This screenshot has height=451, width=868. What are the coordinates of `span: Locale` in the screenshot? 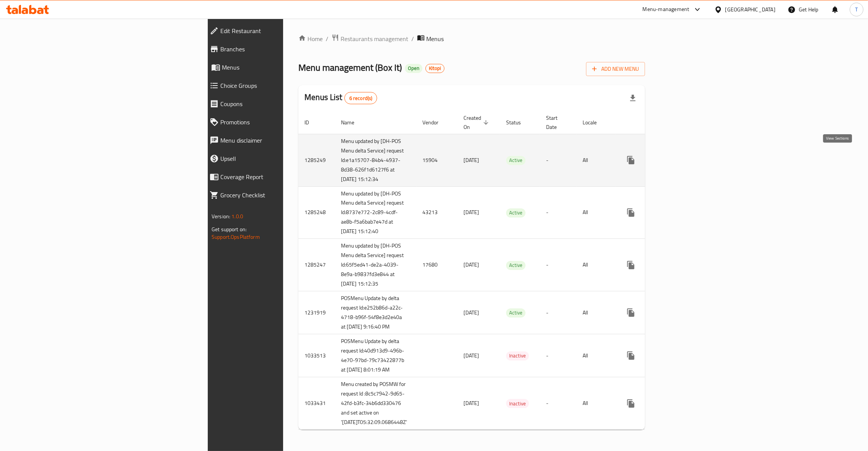 It's located at (594, 122).